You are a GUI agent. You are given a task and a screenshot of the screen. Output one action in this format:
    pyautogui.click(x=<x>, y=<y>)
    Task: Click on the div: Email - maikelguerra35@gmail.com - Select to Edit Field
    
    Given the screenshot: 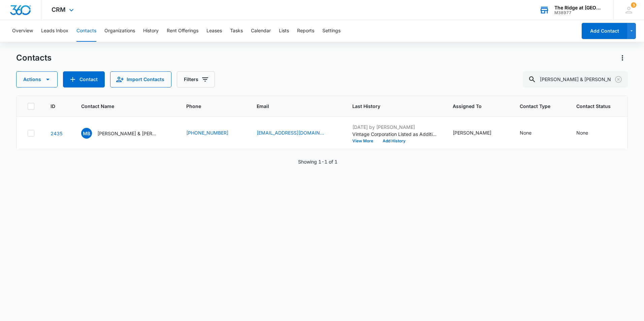 What is the action you would take?
    pyautogui.click(x=296, y=133)
    